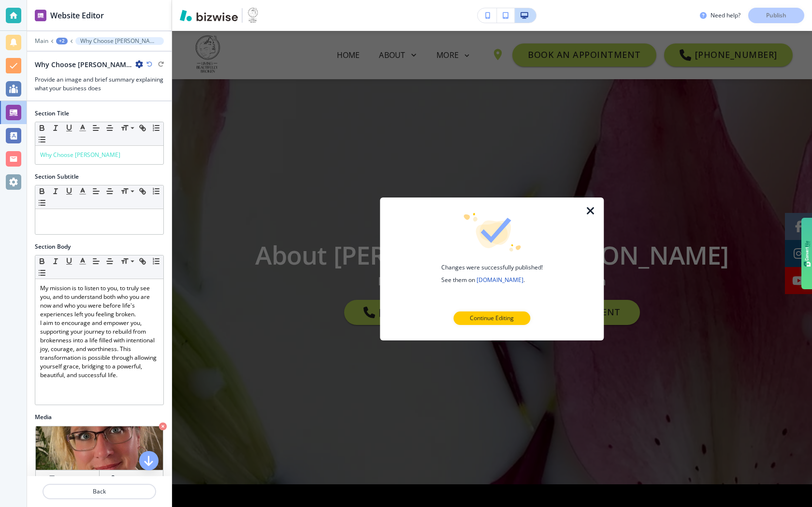 Image resolution: width=812 pixels, height=507 pixels. I want to click on h2: Media, so click(99, 417).